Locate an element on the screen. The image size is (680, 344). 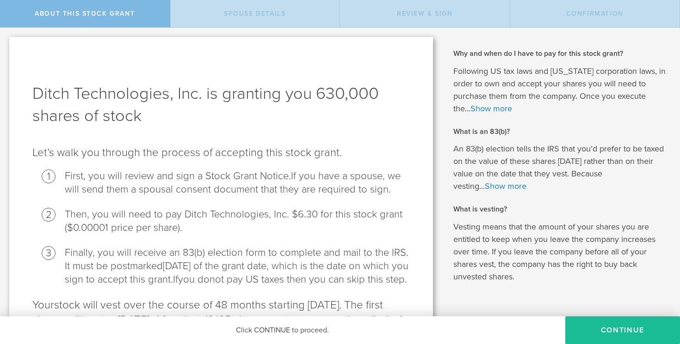
span: Spouse Details is located at coordinates (254, 13).